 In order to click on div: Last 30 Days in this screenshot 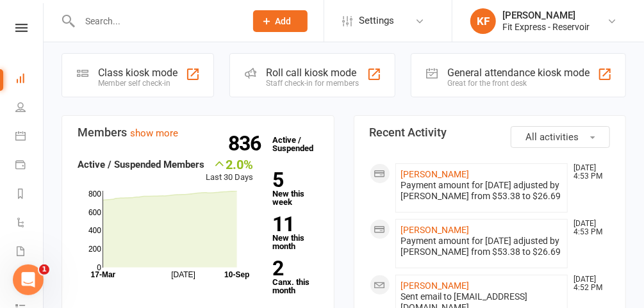, I will do `click(229, 170)`.